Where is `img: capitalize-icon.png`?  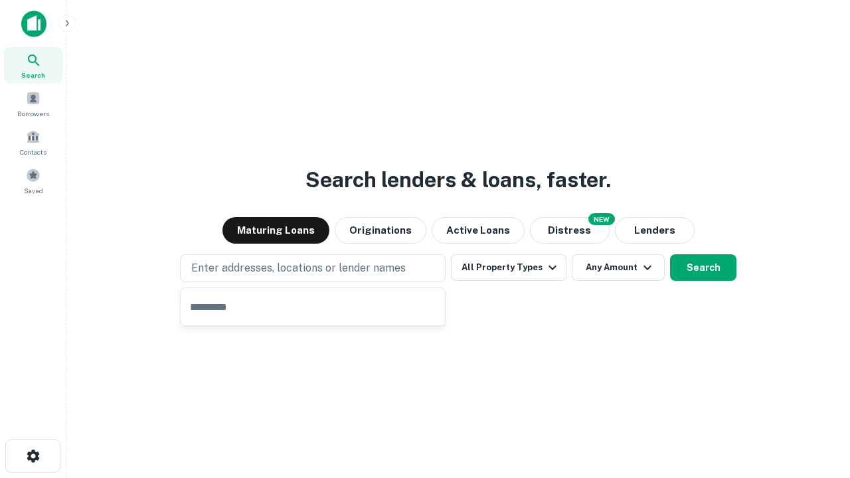 img: capitalize-icon.png is located at coordinates (34, 24).